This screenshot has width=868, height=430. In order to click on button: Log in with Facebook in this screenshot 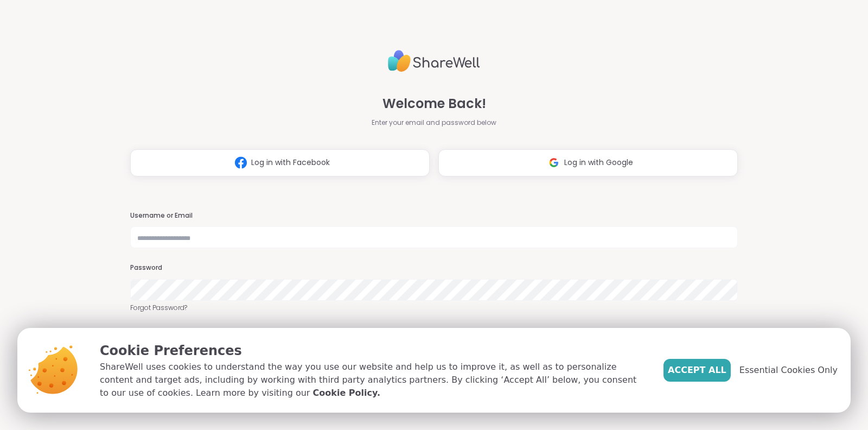, I will do `click(280, 163)`.